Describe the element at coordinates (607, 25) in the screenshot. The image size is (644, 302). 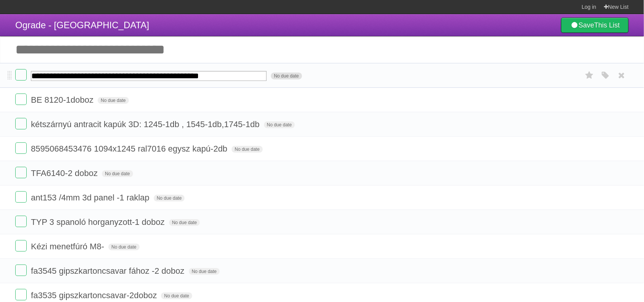
I see `b: This List` at that location.